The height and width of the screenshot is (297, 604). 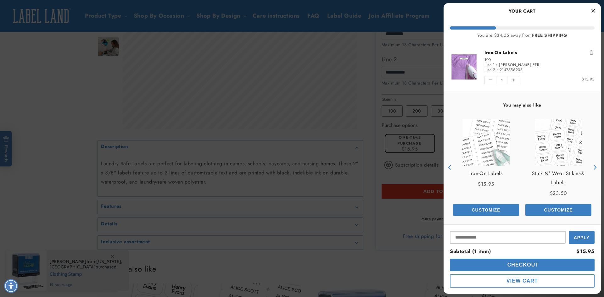 I want to click on button: Decrease quantity of Iron-On Labels, so click(x=490, y=80).